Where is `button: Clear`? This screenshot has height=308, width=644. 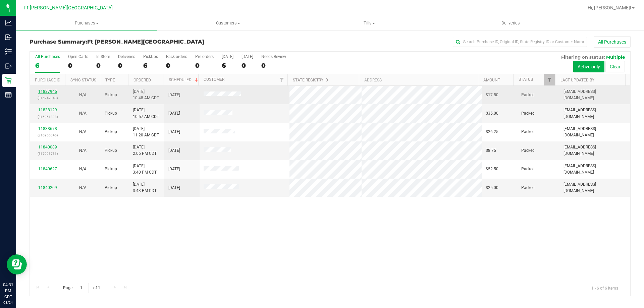
button: Clear is located at coordinates (615, 67).